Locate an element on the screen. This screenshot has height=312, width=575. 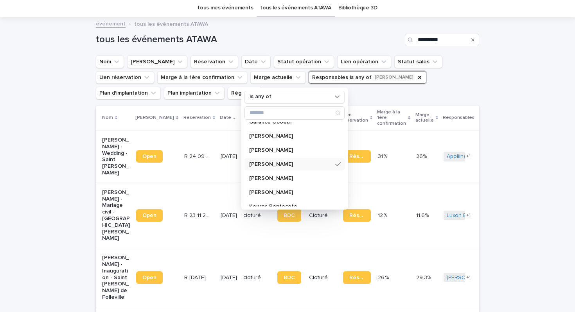
p: Kouros Pentecote is located at coordinates (290, 206).